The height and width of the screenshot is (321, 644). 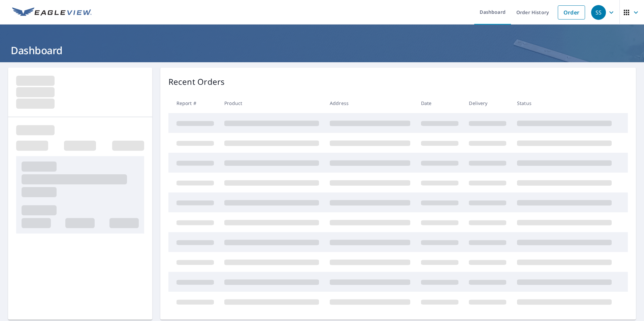 What do you see at coordinates (194, 103) in the screenshot?
I see `th: Report #` at bounding box center [194, 103].